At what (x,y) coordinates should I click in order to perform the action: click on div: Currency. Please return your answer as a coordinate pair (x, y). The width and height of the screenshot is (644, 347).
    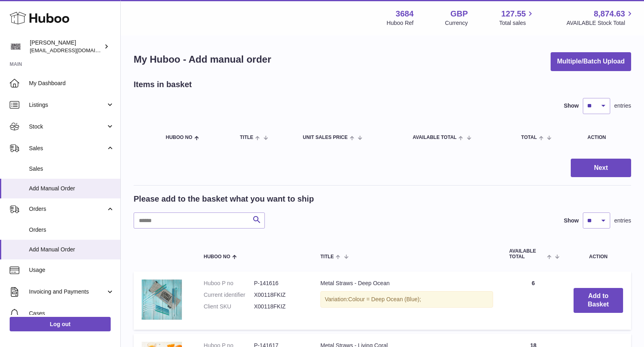
    Looking at the image, I should click on (456, 23).